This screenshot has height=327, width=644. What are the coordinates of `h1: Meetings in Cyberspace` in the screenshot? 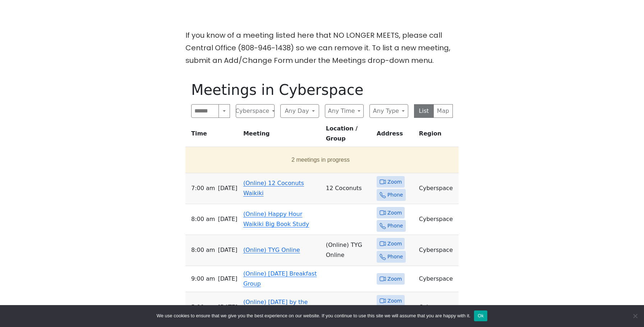 It's located at (322, 90).